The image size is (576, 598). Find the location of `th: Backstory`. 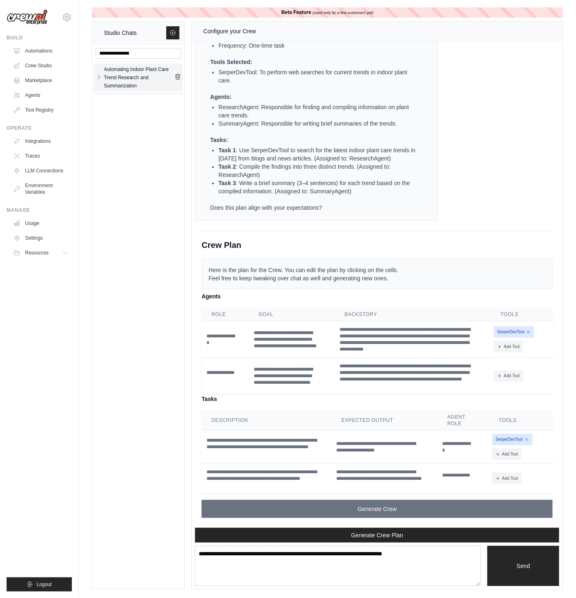

th: Backstory is located at coordinates (413, 315).